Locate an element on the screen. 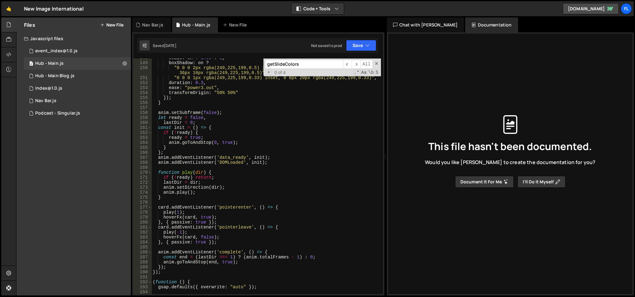  div: 193 is located at coordinates (142, 287).